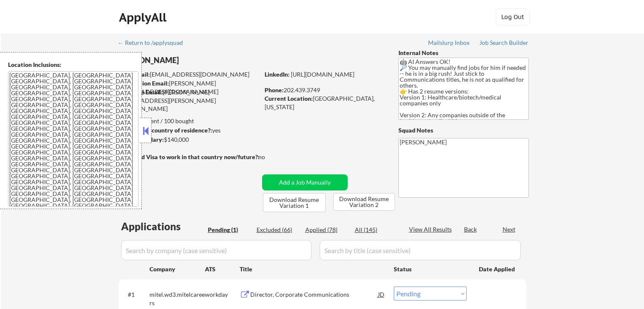  I want to click on div: Location Inclusions:, so click(73, 65).